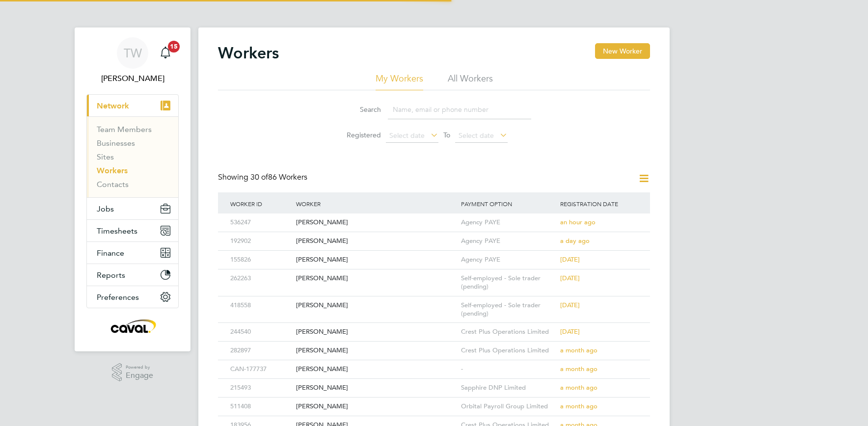  I want to click on div: 244540, so click(260, 332).